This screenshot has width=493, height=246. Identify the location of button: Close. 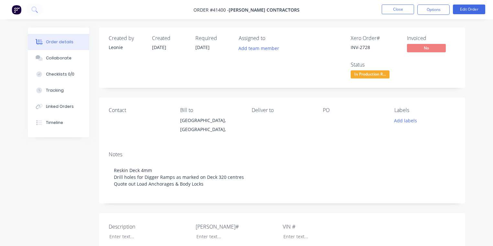
(398, 9).